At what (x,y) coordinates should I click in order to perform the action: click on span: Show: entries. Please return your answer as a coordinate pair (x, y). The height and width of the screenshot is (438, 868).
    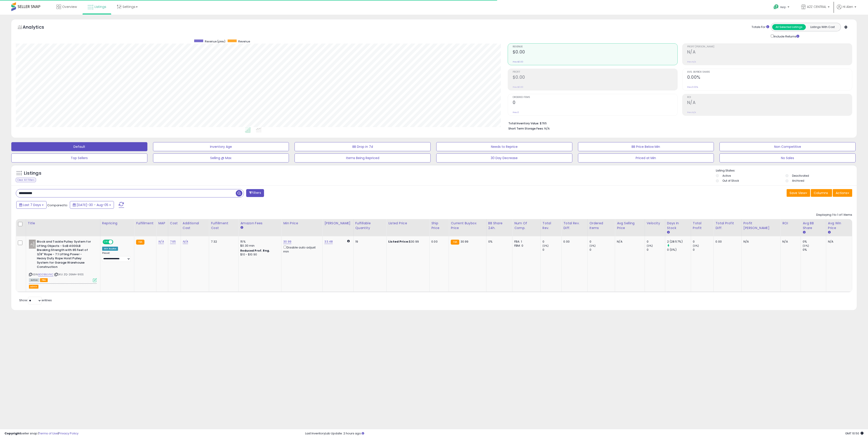
    Looking at the image, I should click on (36, 300).